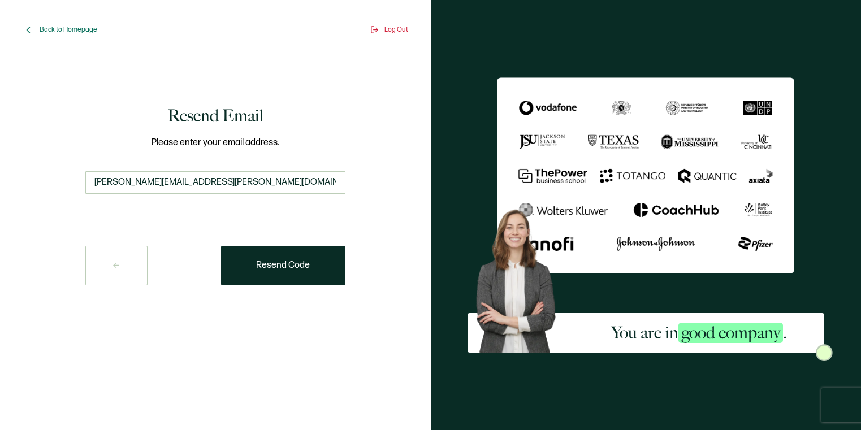  Describe the element at coordinates (521, 278) in the screenshot. I see `img: Sertifier Signup - You are in <span class="strong-h">good company</span>. Hero` at that location.